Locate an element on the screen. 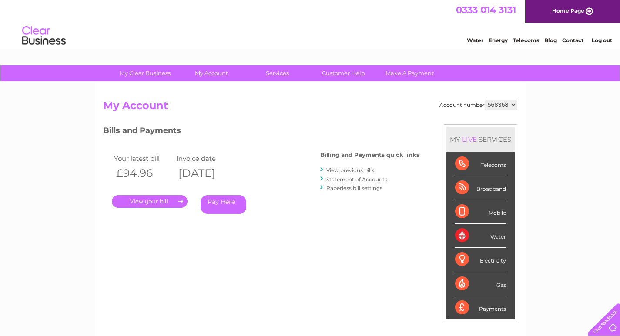 Image resolution: width=620 pixels, height=336 pixels. a: View previous bills is located at coordinates (350, 170).